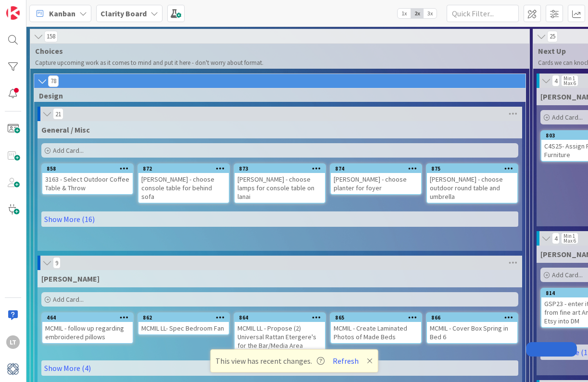 Image resolution: width=588 pixels, height=382 pixels. I want to click on div: 862MCMIL LL- Spec Bedroom Fan, so click(183, 324).